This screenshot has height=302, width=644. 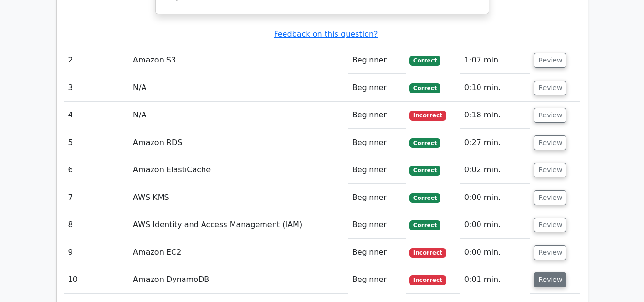 What do you see at coordinates (97, 280) in the screenshot?
I see `td: 10` at bounding box center [97, 280].